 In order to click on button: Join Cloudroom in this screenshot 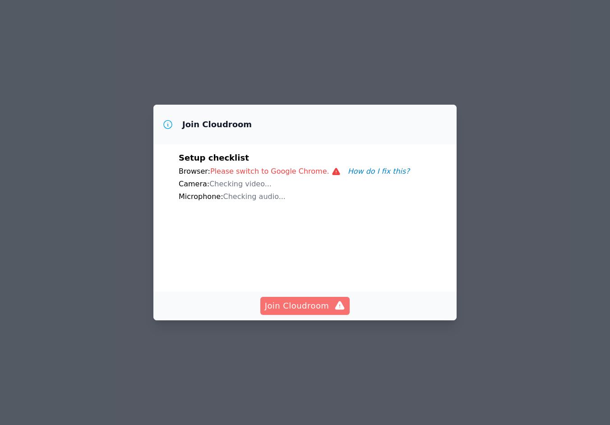, I will do `click(305, 306)`.